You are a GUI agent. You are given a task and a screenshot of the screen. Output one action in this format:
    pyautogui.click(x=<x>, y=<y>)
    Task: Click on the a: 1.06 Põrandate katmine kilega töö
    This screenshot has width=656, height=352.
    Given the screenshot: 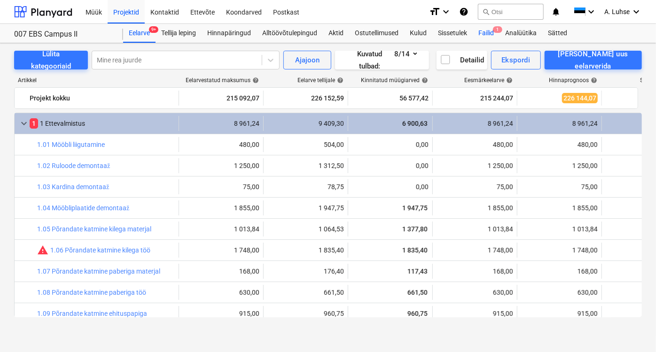 What is the action you would take?
    pyautogui.click(x=100, y=250)
    